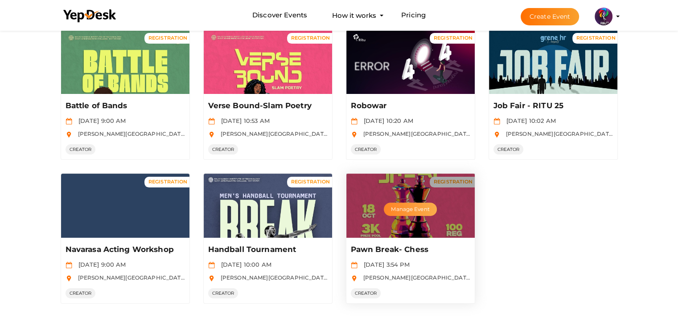 The width and height of the screenshot is (678, 325). I want to click on p: Navarasa Acting Workshop, so click(124, 250).